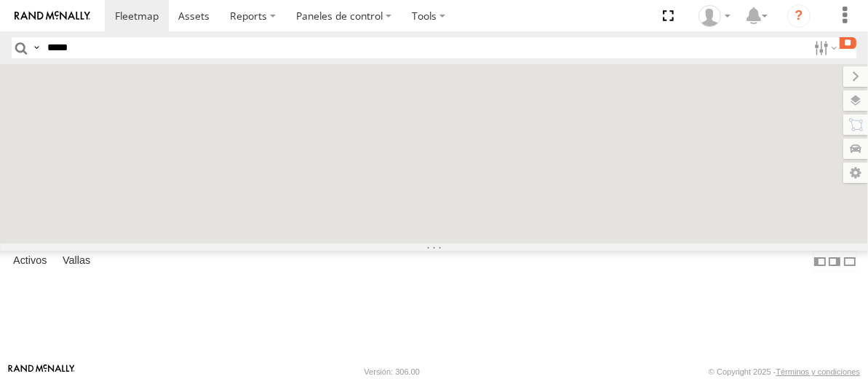  Describe the element at coordinates (37, 47) in the screenshot. I see `label: Consulta de búsqueda` at that location.